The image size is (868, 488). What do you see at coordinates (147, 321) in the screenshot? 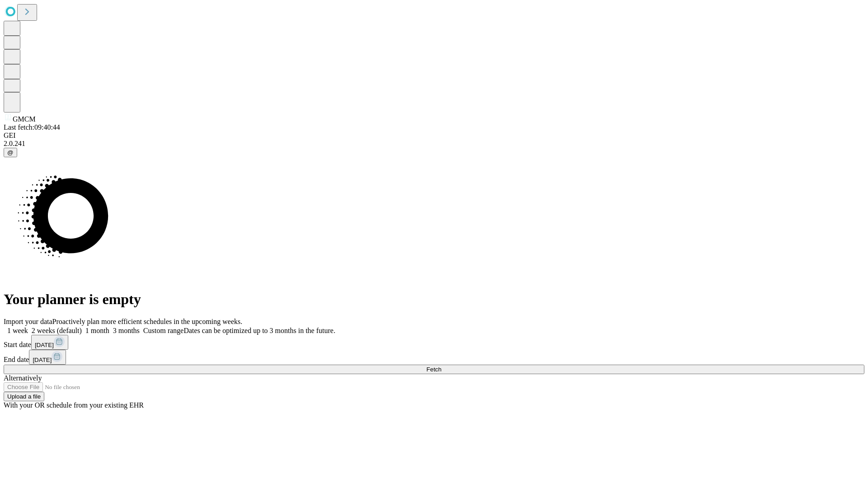
I see `span: Proactively plan more efficient schedules in the upcoming weeks.` at bounding box center [147, 321].